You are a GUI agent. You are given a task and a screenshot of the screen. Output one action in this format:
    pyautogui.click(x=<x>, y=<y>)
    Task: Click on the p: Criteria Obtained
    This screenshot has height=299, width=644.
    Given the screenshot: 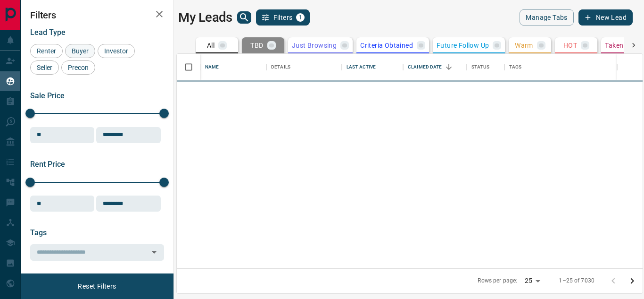 What is the action you would take?
    pyautogui.click(x=387, y=45)
    